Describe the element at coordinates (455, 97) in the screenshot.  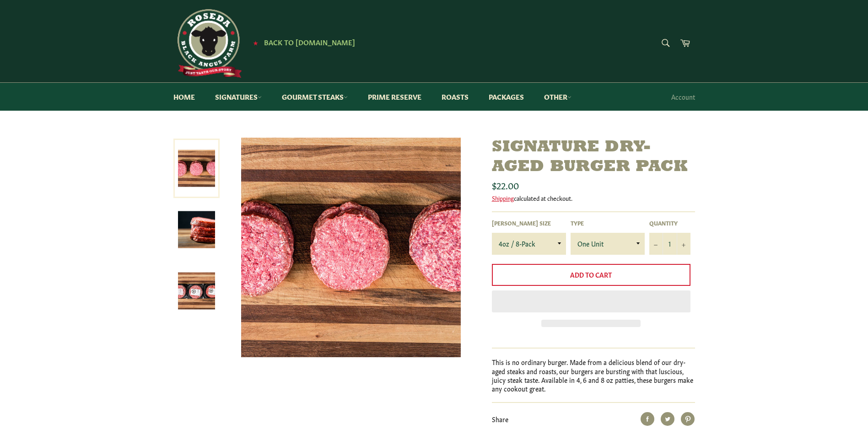
I see `a: Roasts` at that location.